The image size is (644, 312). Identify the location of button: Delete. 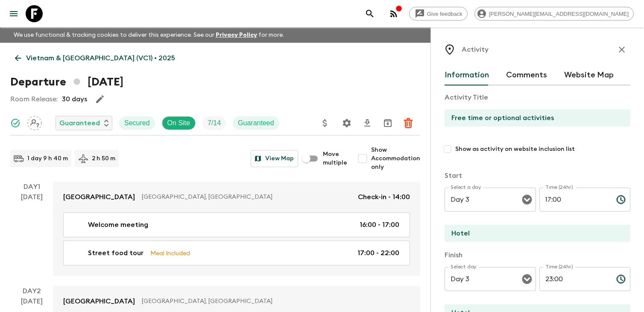
(408, 123).